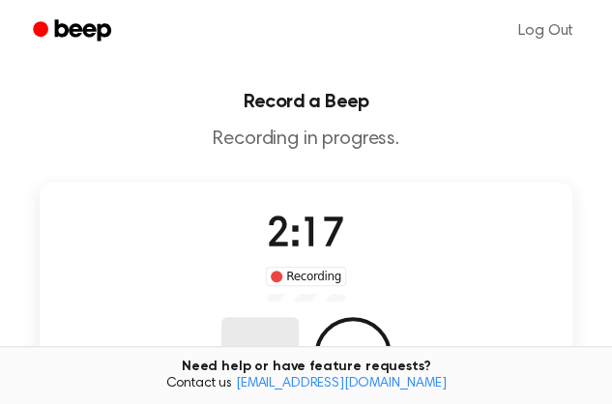 This screenshot has height=404, width=612. What do you see at coordinates (545, 31) in the screenshot?
I see `a: Log Out` at bounding box center [545, 31].